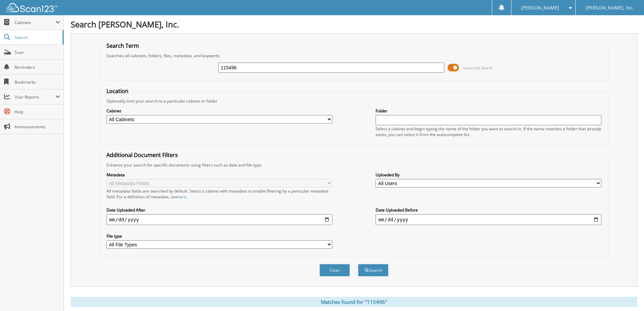 The image size is (644, 311). Describe the element at coordinates (373, 270) in the screenshot. I see `button: Search` at that location.